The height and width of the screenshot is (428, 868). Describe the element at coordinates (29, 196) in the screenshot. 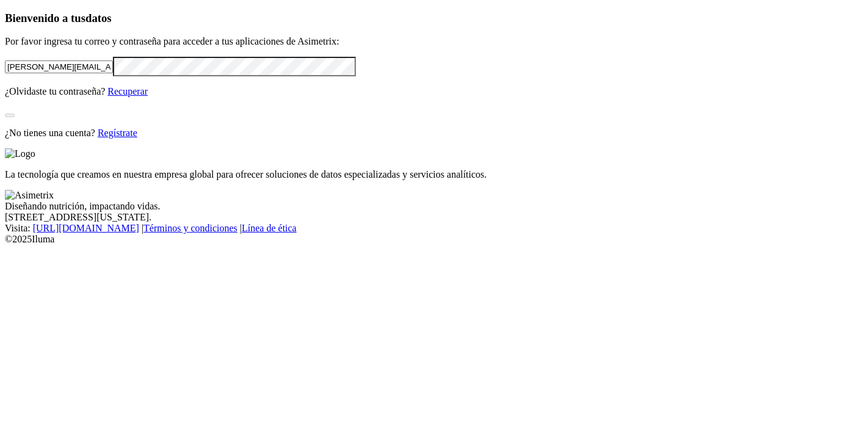

I see `img: Asimetrix` at that location.